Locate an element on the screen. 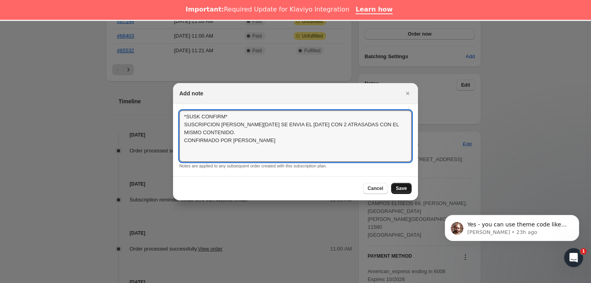  p: Message from Brian, sent 23h ago is located at coordinates (85, 34).